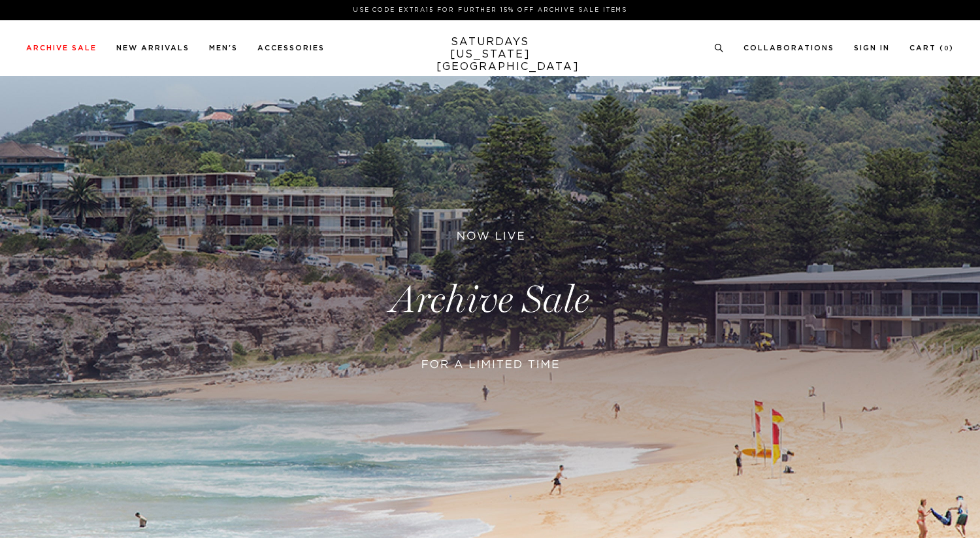  Describe the element at coordinates (62, 48) in the screenshot. I see `a: Archive Sale` at that location.